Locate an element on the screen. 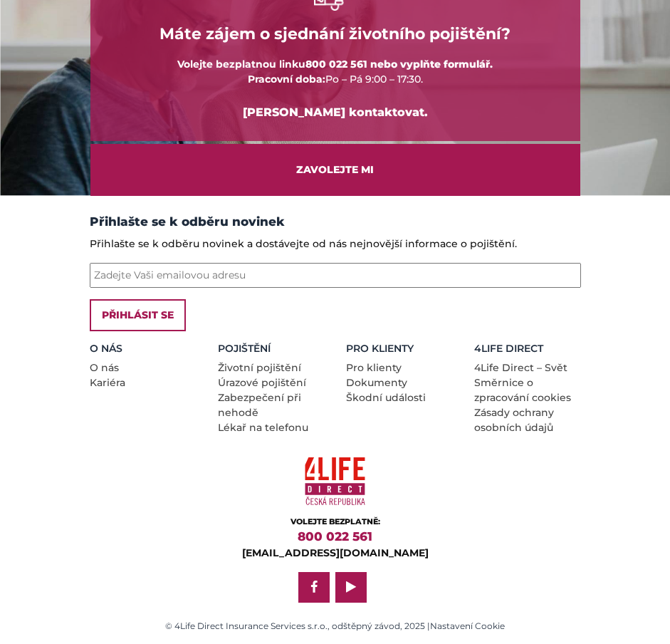  a: ZAVOLEJTE MI is located at coordinates (335, 170).